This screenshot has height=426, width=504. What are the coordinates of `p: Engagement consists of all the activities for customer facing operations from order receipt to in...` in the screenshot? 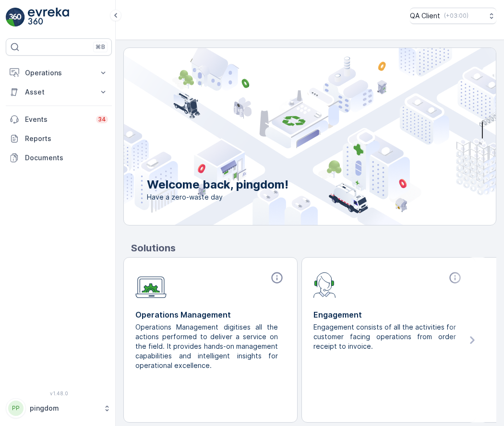 It's located at (385, 337).